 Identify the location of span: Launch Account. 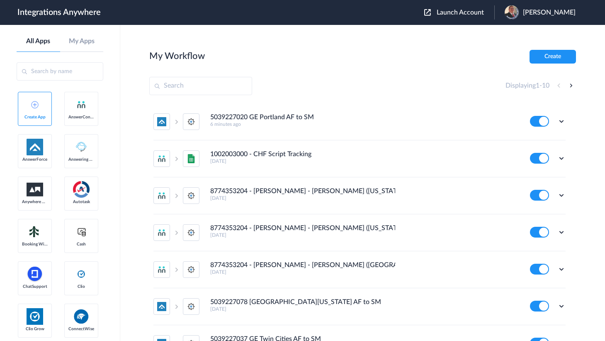
(460, 12).